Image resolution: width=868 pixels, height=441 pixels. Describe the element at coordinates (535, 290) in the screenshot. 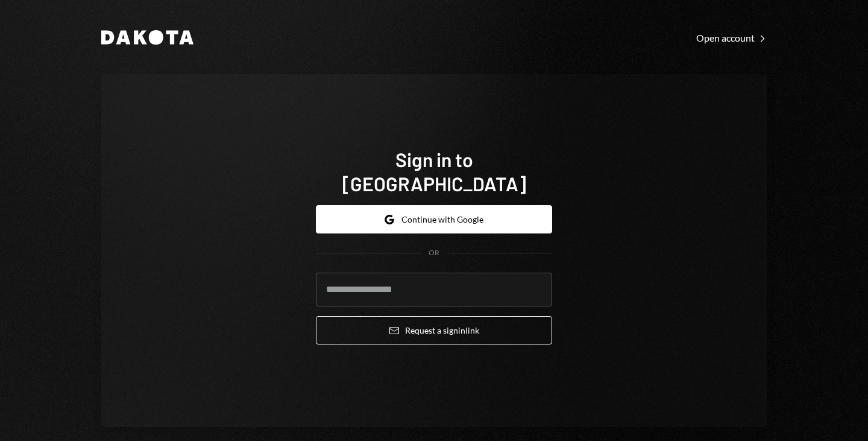

I see `keeper-lock: Open Keeper Popup` at that location.